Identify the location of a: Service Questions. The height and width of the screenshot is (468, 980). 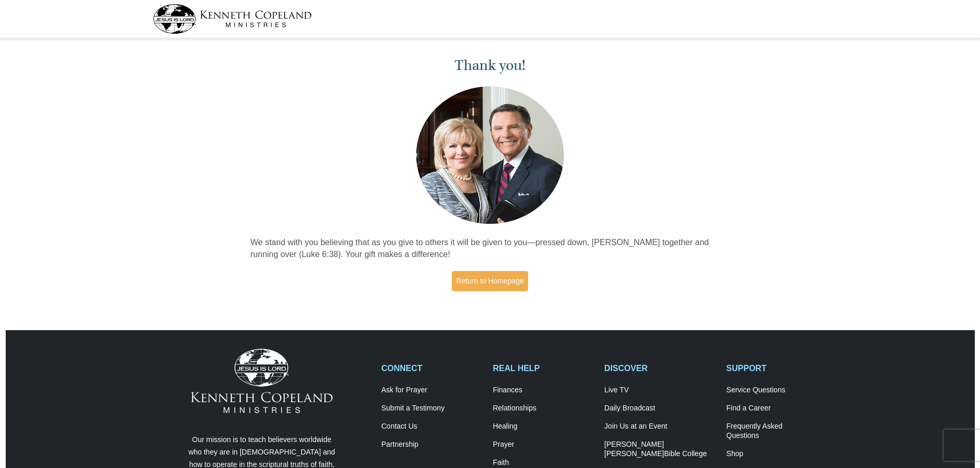
(777, 391).